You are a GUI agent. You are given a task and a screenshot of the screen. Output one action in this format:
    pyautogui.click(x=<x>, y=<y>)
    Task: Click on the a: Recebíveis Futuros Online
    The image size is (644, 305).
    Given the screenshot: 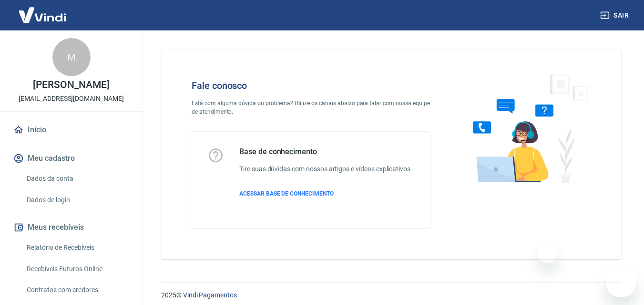 What is the action you would take?
    pyautogui.click(x=77, y=269)
    